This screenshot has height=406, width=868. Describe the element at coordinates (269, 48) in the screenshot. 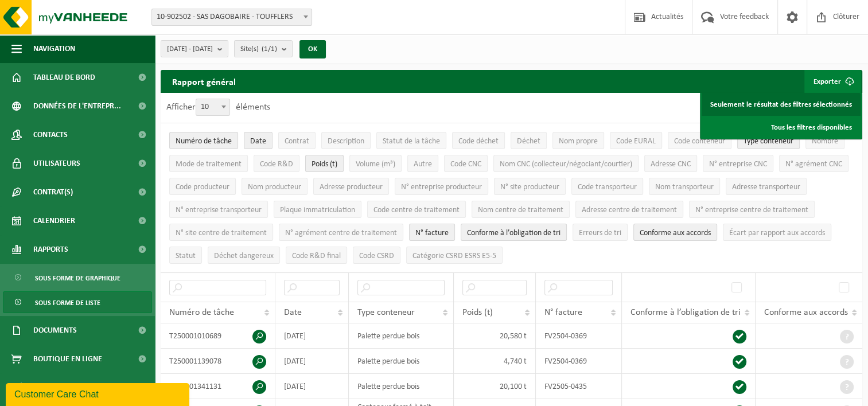

I see `count: (1/1)` at that location.